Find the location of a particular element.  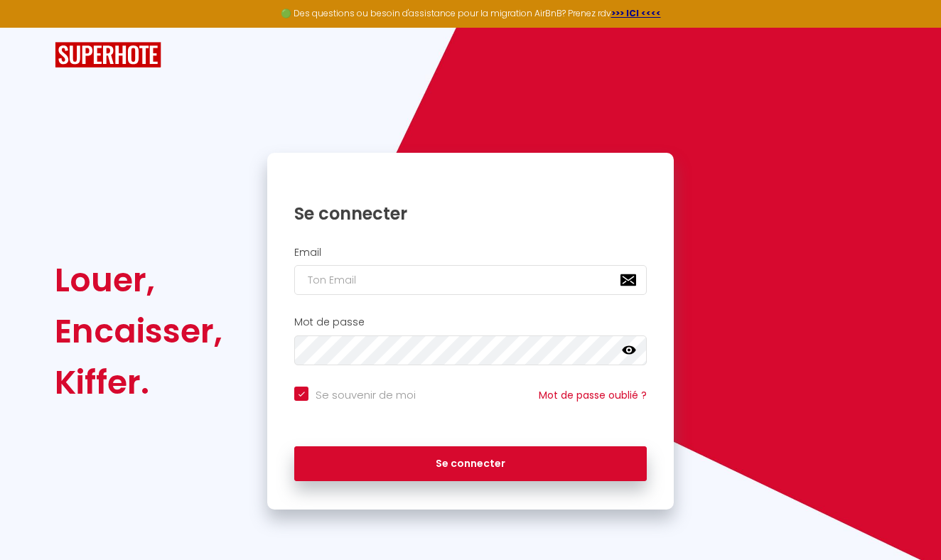

h1: Se connecter is located at coordinates (471, 214).